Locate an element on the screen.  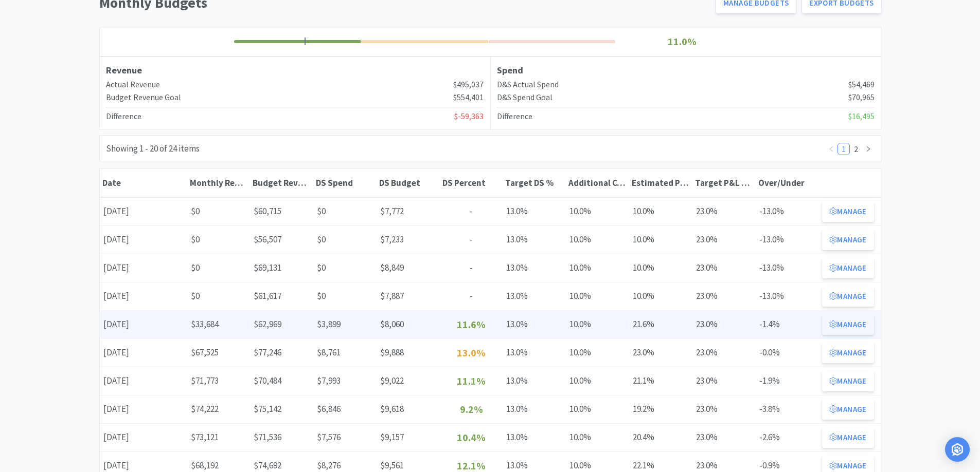
div: DS Percent is located at coordinates (471, 183).